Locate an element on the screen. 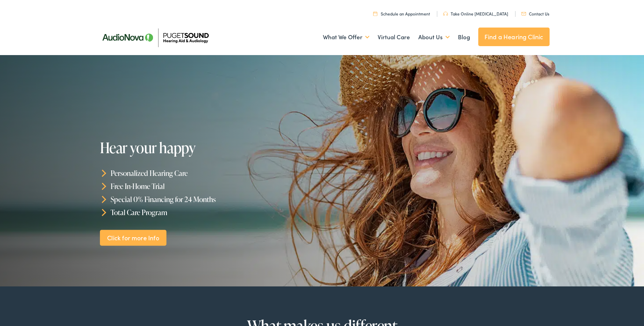  a: What We Offer is located at coordinates (346, 37).